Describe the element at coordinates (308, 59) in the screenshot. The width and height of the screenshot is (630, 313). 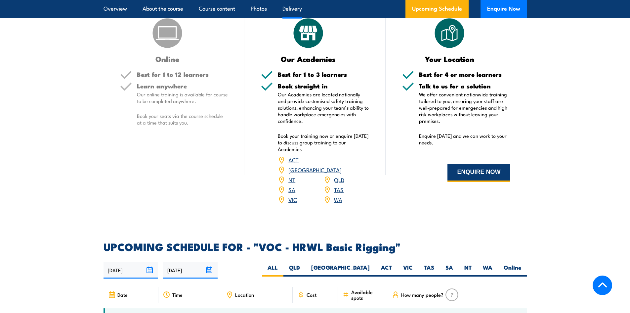
I see `h3: Our Academies` at that location.